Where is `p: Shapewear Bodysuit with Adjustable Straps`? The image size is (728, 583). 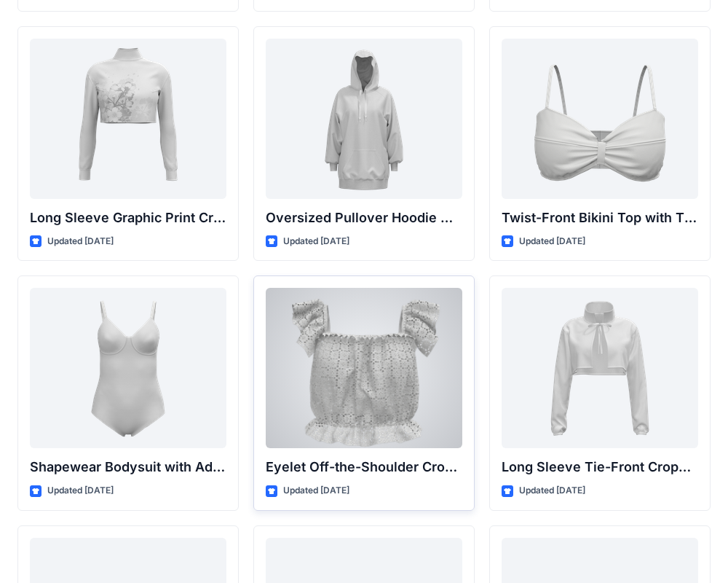
p: Shapewear Bodysuit with Adjustable Straps is located at coordinates (128, 467).